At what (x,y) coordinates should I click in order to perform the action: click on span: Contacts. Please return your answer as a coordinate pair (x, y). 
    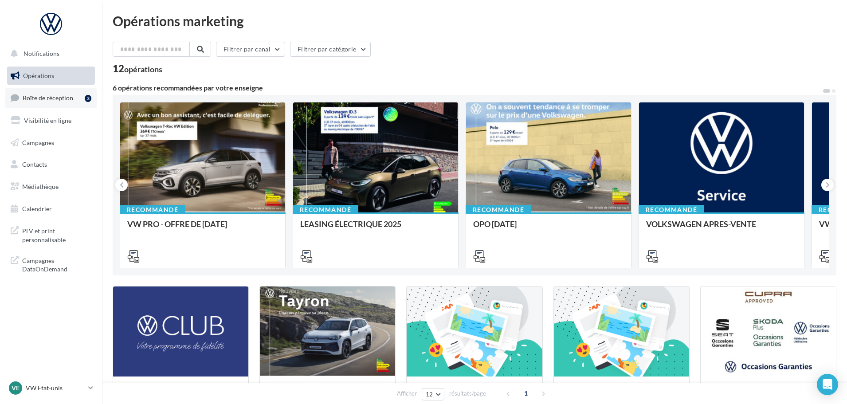
    Looking at the image, I should click on (35, 164).